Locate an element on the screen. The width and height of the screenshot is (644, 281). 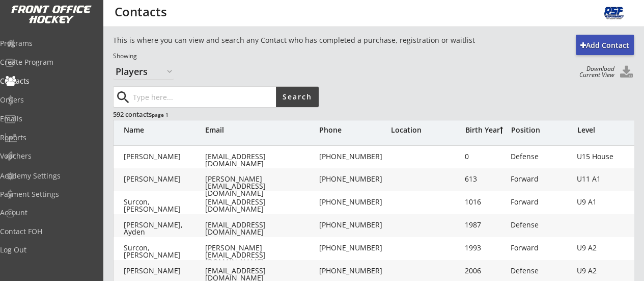
button: search is located at coordinates (122, 97).